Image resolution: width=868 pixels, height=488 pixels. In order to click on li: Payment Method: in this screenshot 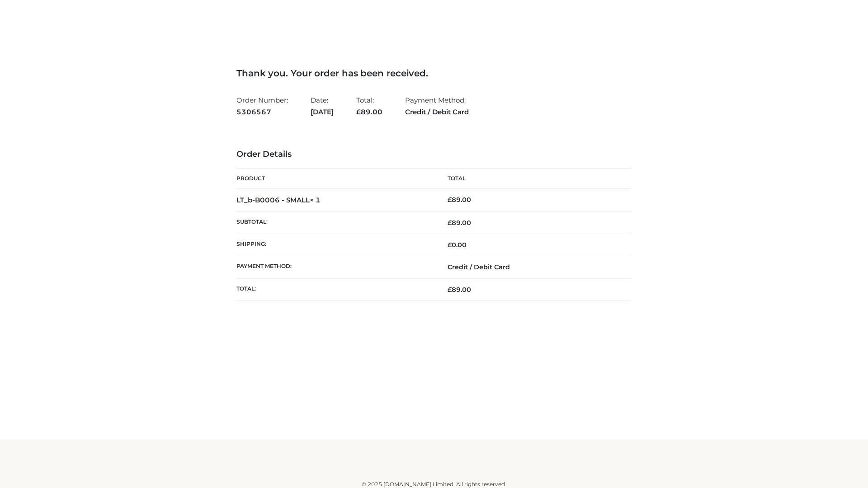, I will do `click(436, 105)`.